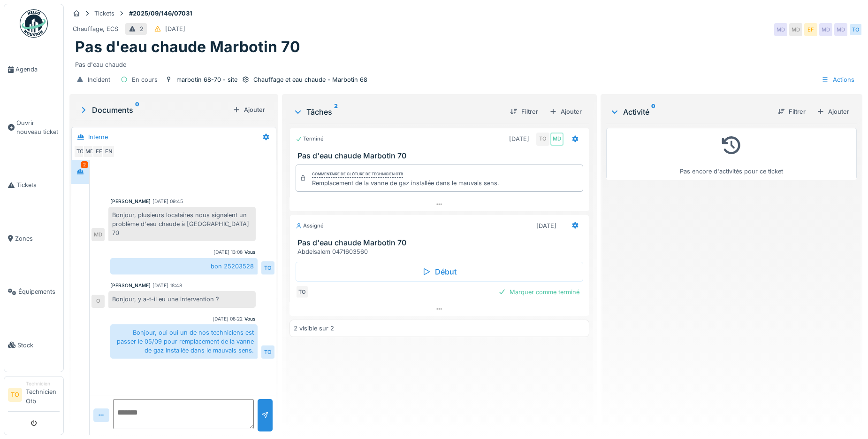 The width and height of the screenshot is (868, 439). Describe the element at coordinates (182, 299) in the screenshot. I see `div: Bonjour, y a-t-il eu une intervention ?` at that location.